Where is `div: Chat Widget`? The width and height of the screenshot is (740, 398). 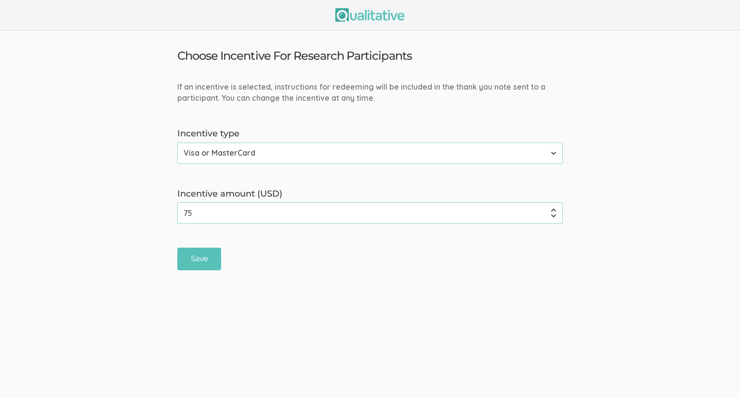 div: Chat Widget is located at coordinates (716, 375).